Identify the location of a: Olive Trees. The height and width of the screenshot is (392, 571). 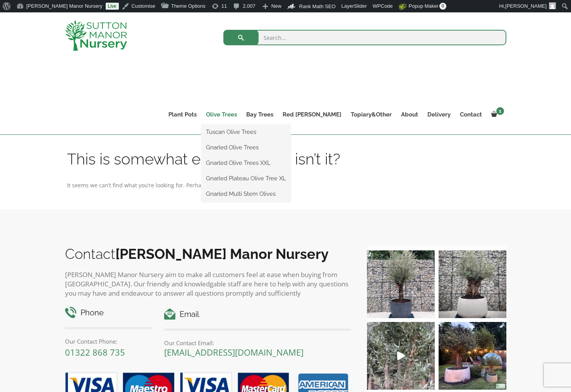
(222, 115).